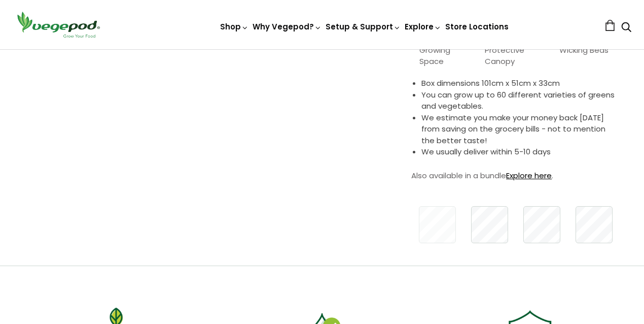 The width and height of the screenshot is (644, 324). Describe the element at coordinates (520, 100) in the screenshot. I see `li: You can grow up to 60 different varieties of greens and vegetables.` at that location.